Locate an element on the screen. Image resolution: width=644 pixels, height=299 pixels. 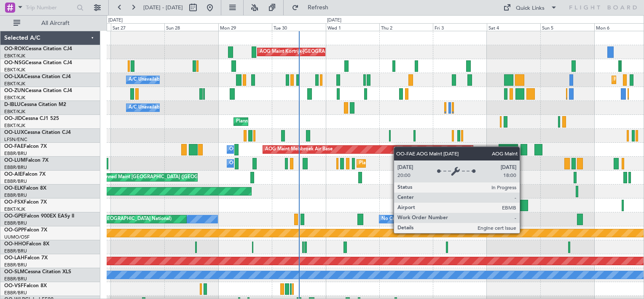
a: OO-LAHFalcon 7X is located at coordinates (26, 258).